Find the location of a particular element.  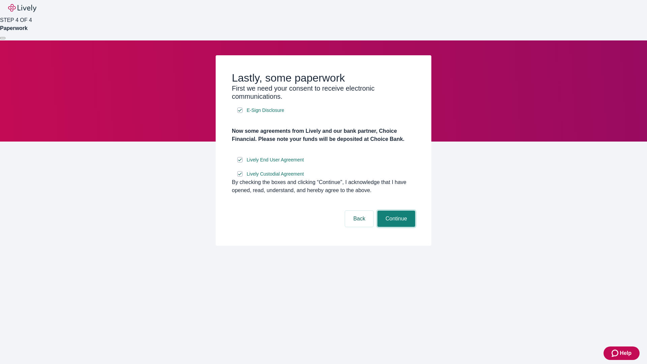

span: E-Sign Disclosure is located at coordinates (265, 110).